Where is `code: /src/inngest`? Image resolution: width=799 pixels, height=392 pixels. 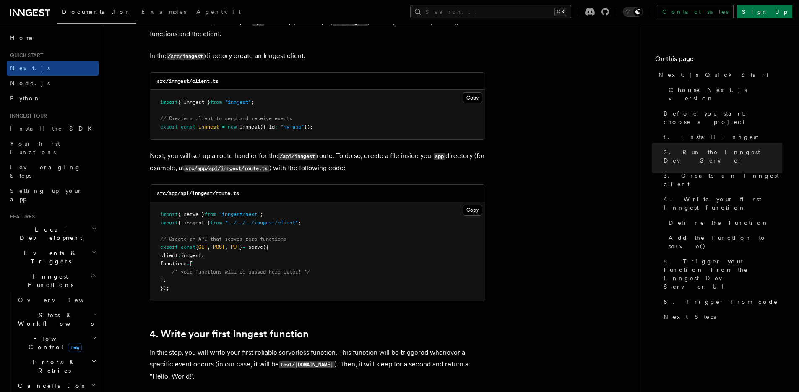
code: /src/inngest is located at coordinates (185, 56).